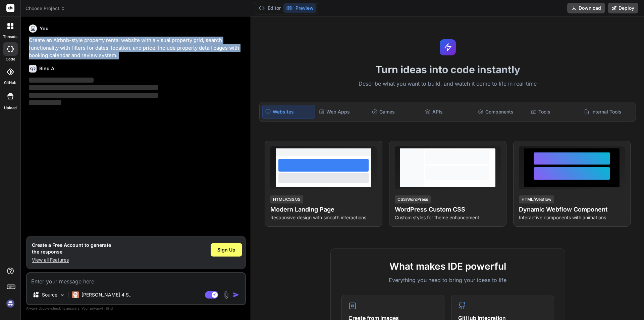 This screenshot has height=320, width=644. I want to click on button: Deploy, so click(623, 8).